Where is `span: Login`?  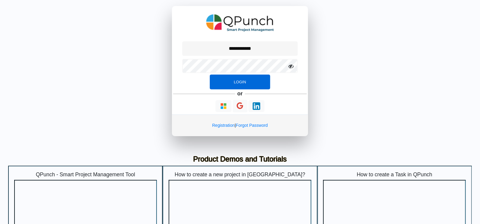
span: Login is located at coordinates (240, 82).